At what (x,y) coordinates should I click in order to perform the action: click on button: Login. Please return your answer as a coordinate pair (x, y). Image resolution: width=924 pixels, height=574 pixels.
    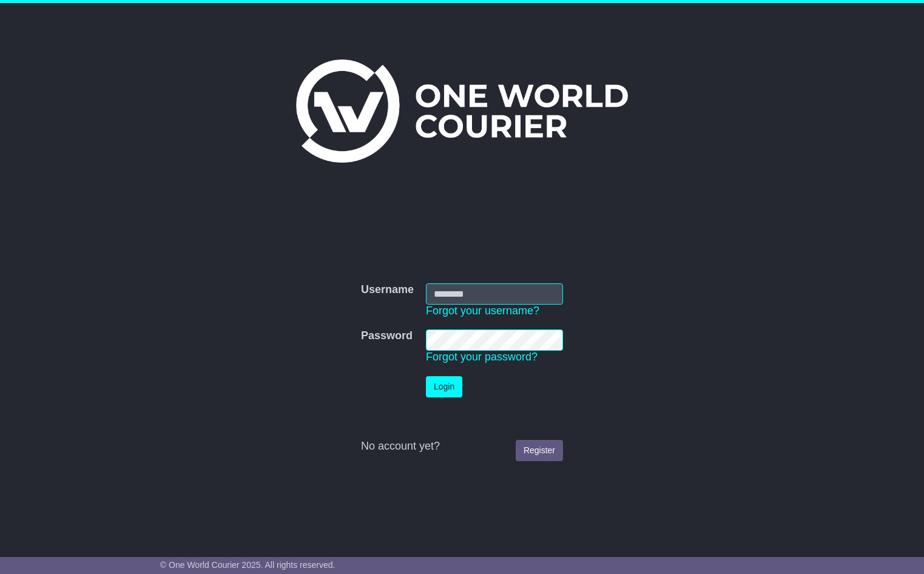
    Looking at the image, I should click on (444, 387).